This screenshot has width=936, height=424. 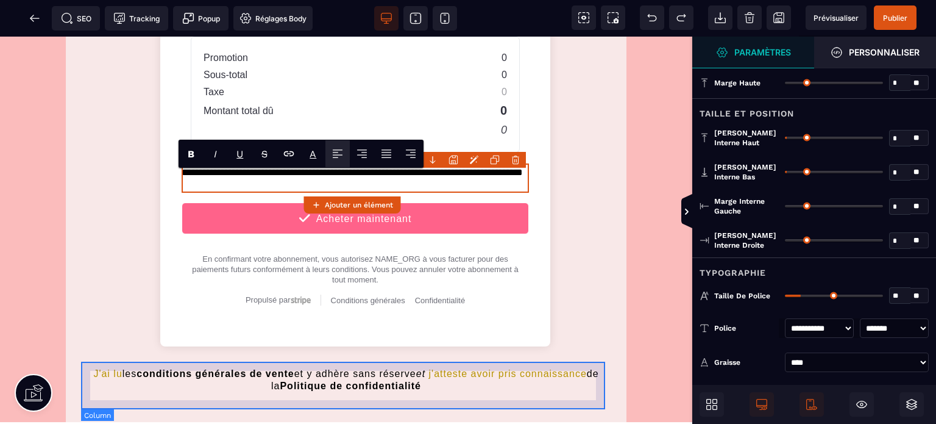 What do you see at coordinates (215, 154) in the screenshot?
I see `i: I` at bounding box center [215, 154].